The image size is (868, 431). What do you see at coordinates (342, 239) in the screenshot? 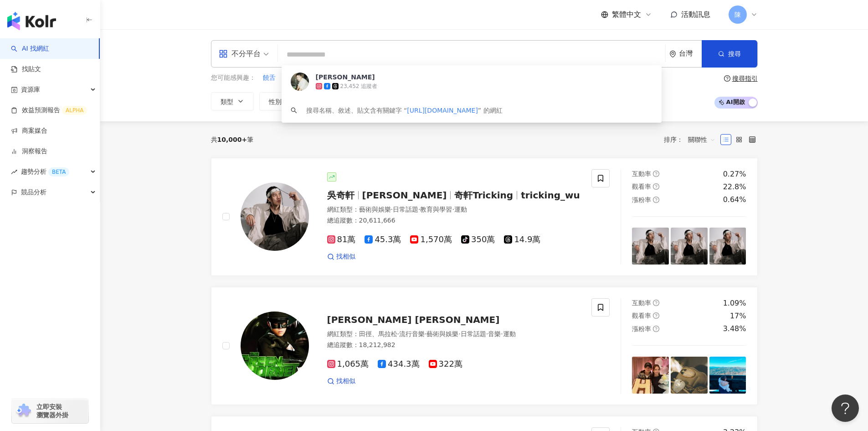
I see `span: 81萬` at bounding box center [342, 239].